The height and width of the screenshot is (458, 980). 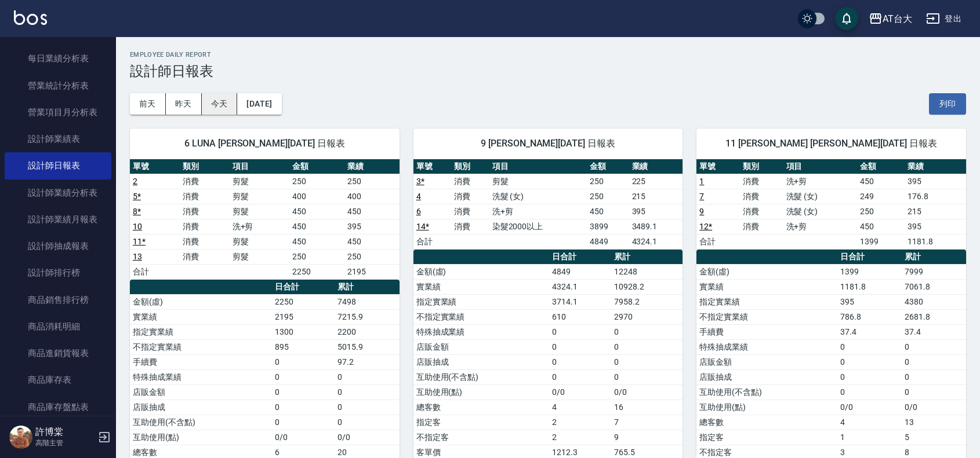 I want to click on td: 786.8, so click(x=870, y=317).